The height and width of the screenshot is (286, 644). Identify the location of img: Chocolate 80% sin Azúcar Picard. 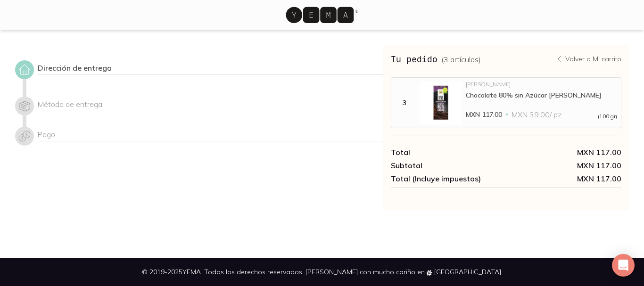
(441, 103).